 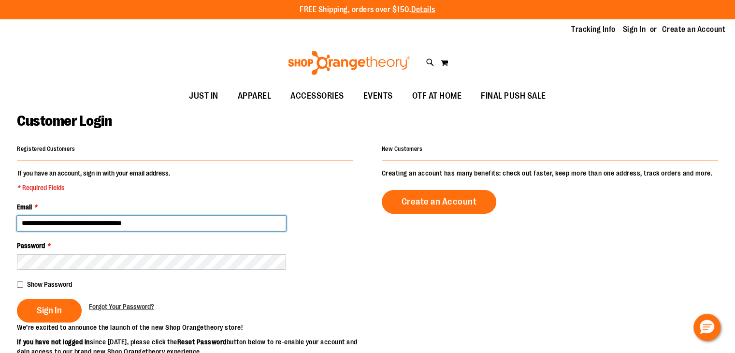 What do you see at coordinates (378, 96) in the screenshot?
I see `a: EVENTS` at bounding box center [378, 96].